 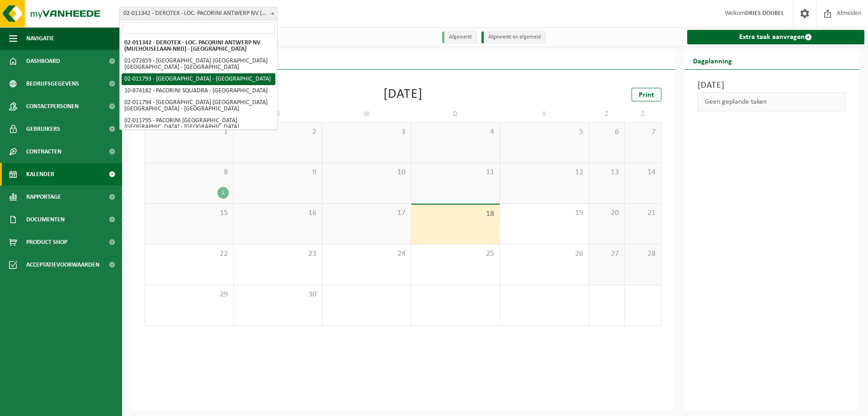 What do you see at coordinates (40, 39) in the screenshot?
I see `span: Navigatie` at bounding box center [40, 39].